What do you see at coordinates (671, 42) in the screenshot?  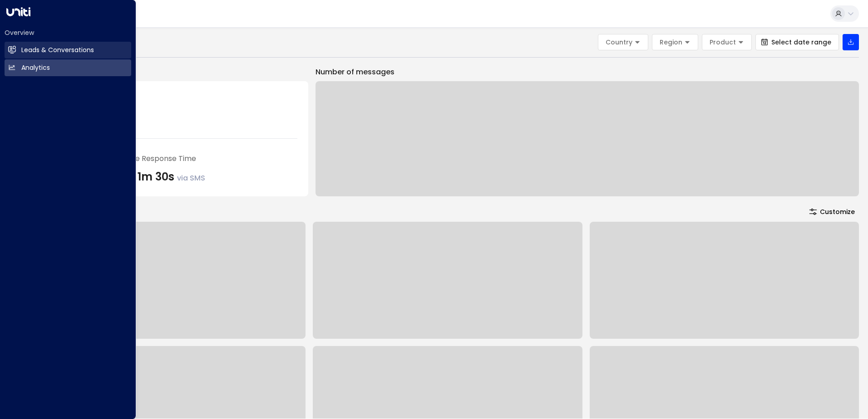 I see `span: Region` at bounding box center [671, 42].